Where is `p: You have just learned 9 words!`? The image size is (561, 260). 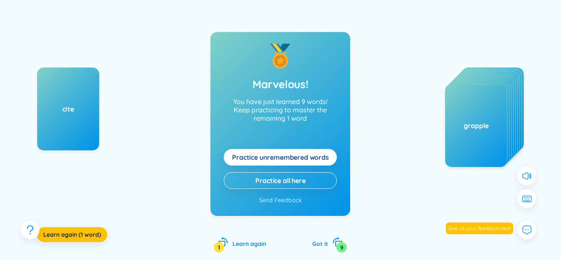 p: You have just learned 9 words! is located at coordinates (280, 113).